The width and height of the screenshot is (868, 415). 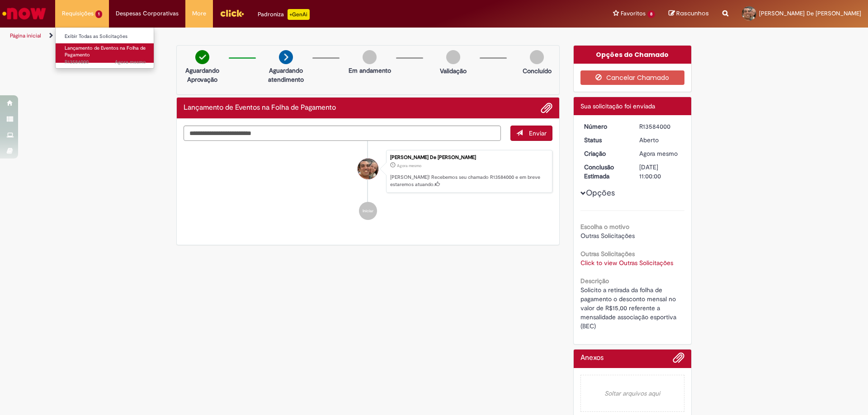 What do you see at coordinates (453, 71) in the screenshot?
I see `p: Validação` at bounding box center [453, 71].